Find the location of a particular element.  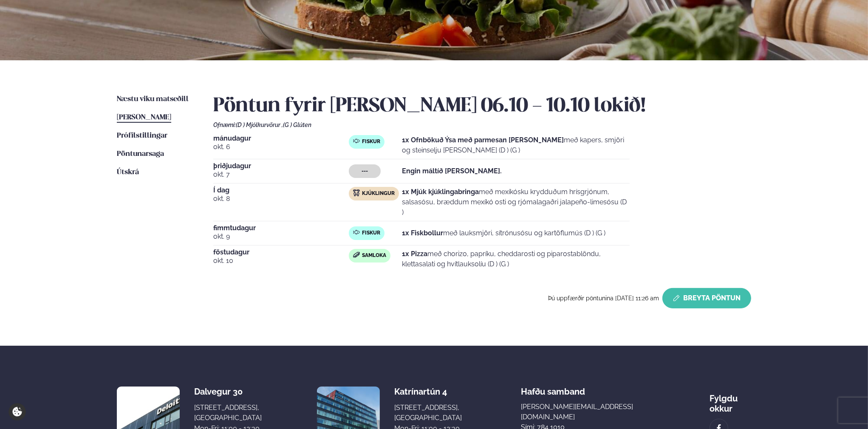

a: Útskrá is located at coordinates (128, 173).